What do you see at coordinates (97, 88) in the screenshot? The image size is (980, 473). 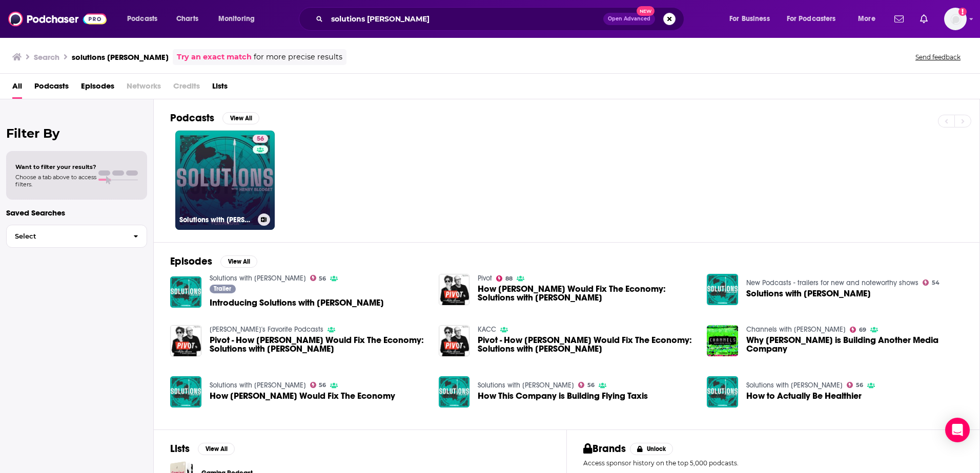 I see `a: Episodes` at bounding box center [97, 88].